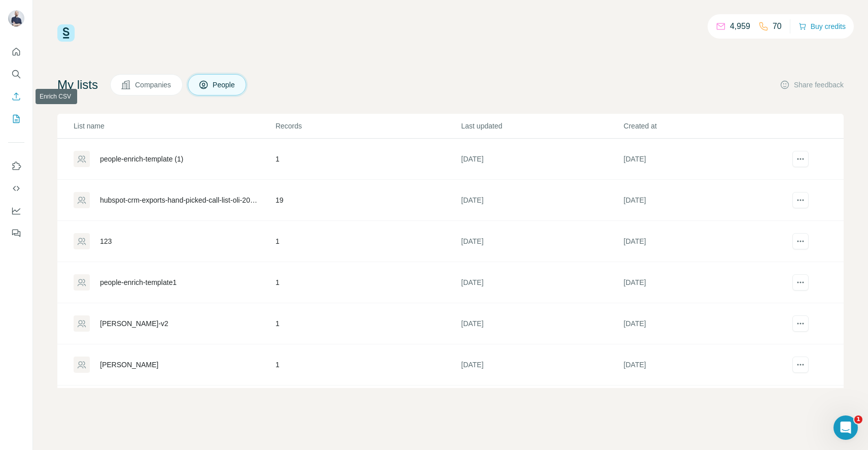 The height and width of the screenshot is (450, 868). Describe the element at coordinates (225, 85) in the screenshot. I see `span: People` at that location.